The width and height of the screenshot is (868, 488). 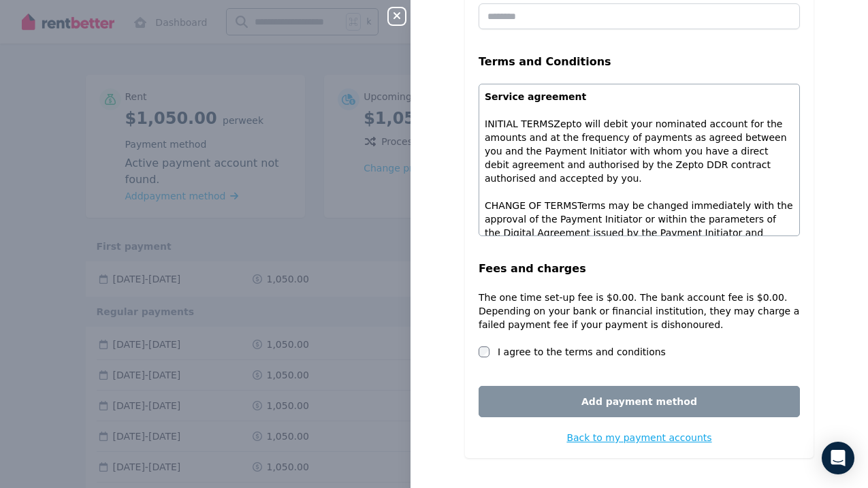 I want to click on span: INITIAL TERMS, so click(x=519, y=124).